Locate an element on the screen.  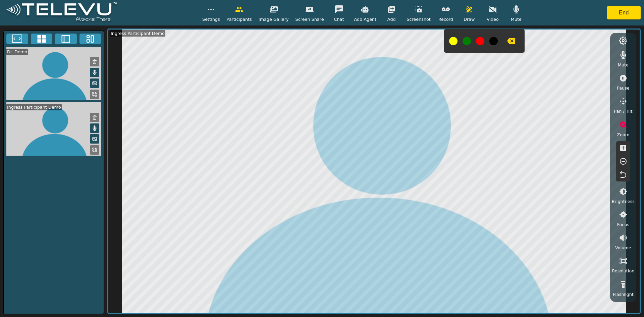
span: Chat is located at coordinates (339, 19).